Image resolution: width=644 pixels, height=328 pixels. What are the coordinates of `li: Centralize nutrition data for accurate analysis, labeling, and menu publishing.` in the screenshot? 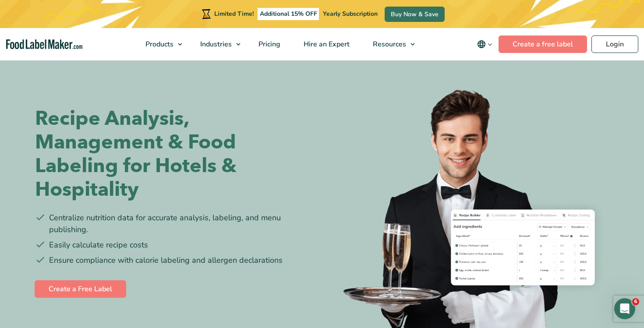 It's located at (175, 224).